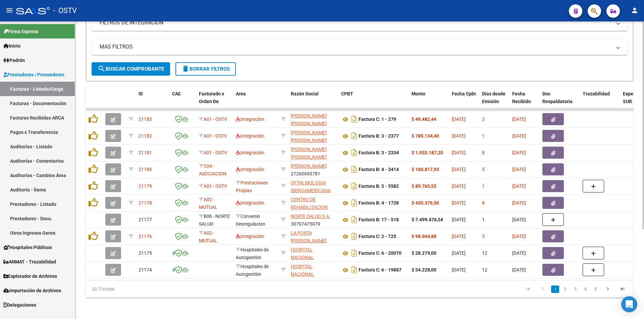 This screenshot has width=644, height=319. What do you see at coordinates (310, 191) in the screenshot?
I see `span: OFTALMOLOGIA IBEROAMERICANA S.A.` at bounding box center [310, 191].